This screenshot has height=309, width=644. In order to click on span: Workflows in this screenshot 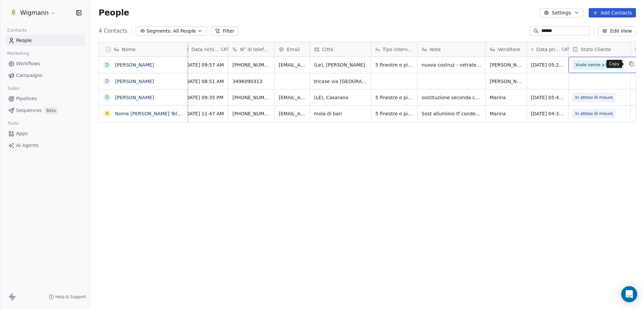, I will do `click(28, 64)`.